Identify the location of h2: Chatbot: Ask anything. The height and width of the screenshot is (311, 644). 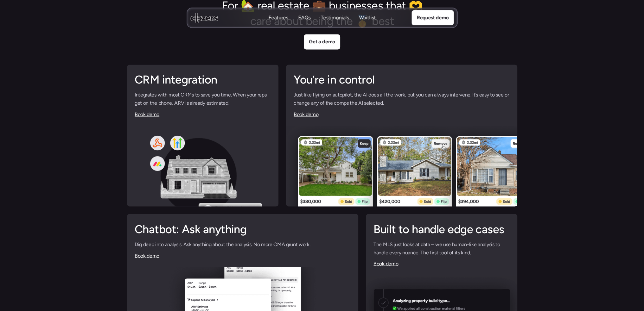
(242, 229).